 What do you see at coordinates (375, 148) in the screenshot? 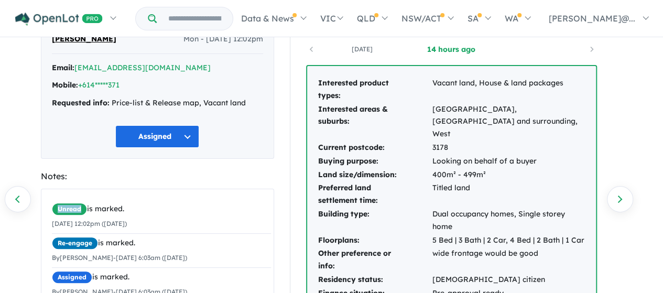
I see `td: Current postcode:` at bounding box center [375, 148].